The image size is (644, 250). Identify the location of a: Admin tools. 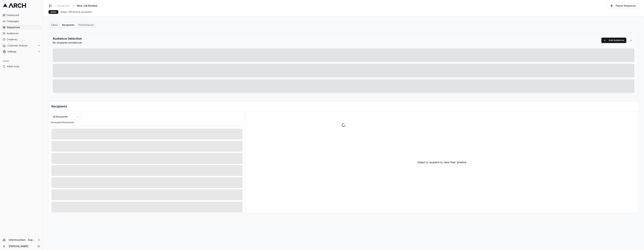
(21, 67).